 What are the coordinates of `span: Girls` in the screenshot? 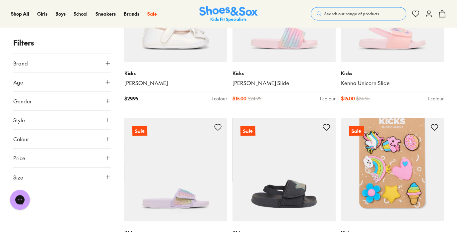 It's located at (42, 14).